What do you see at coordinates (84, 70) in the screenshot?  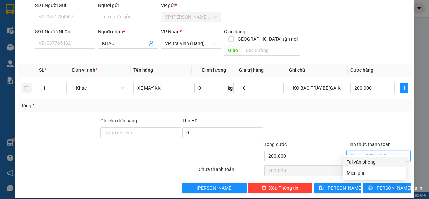 I see `span: Đơn vị tính` at bounding box center [84, 70].